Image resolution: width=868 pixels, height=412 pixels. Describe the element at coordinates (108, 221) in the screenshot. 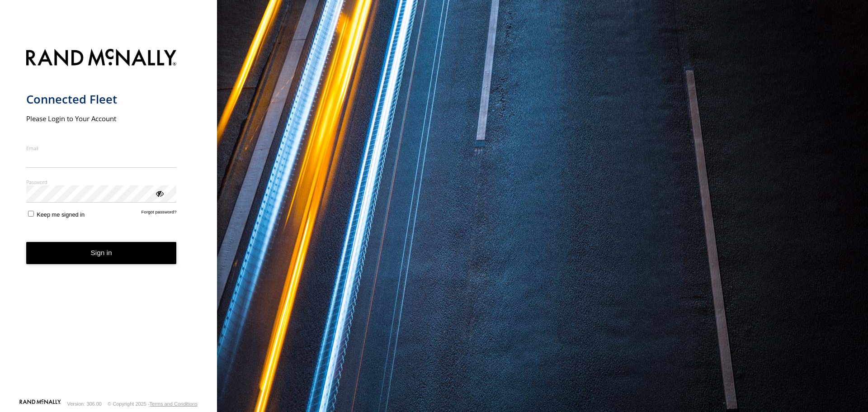

I see `form: main` at that location.